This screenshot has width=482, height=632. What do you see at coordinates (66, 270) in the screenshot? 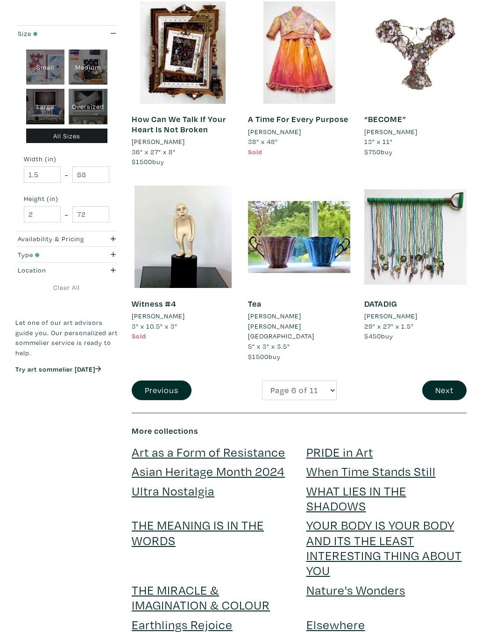
I see `button: Location` at bounding box center [66, 270].